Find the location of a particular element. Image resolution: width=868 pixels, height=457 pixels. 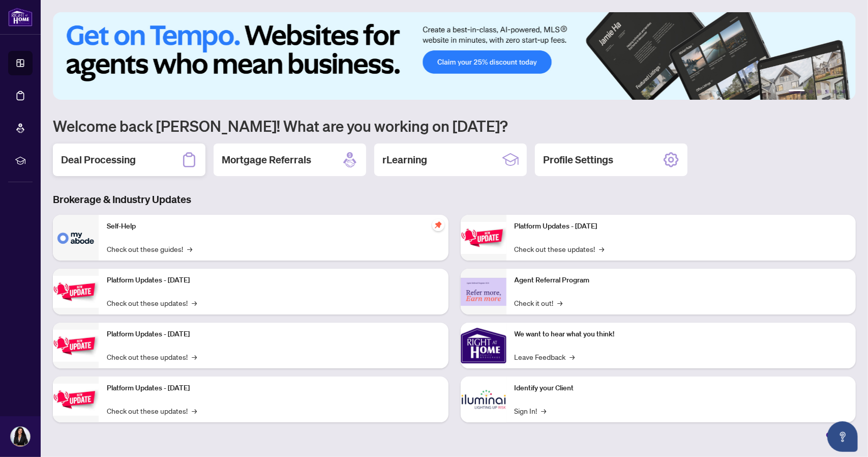

button: 5 is located at coordinates (836, 92).